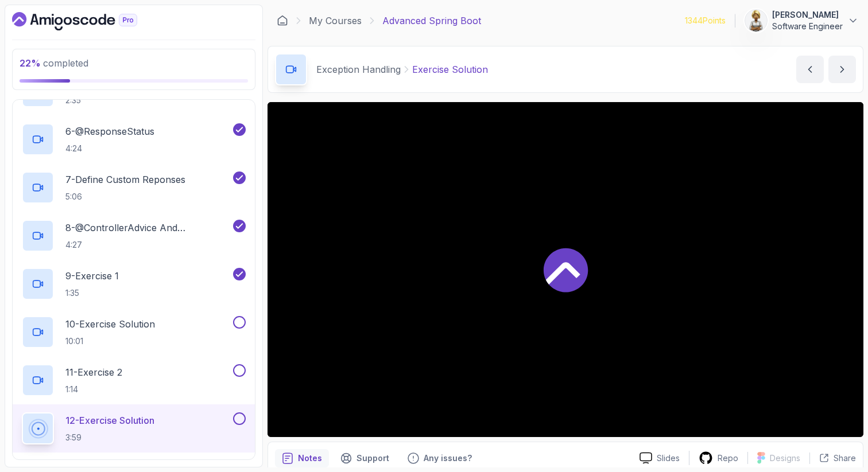  Describe the element at coordinates (440, 458) in the screenshot. I see `button: Feedback button` at that location.